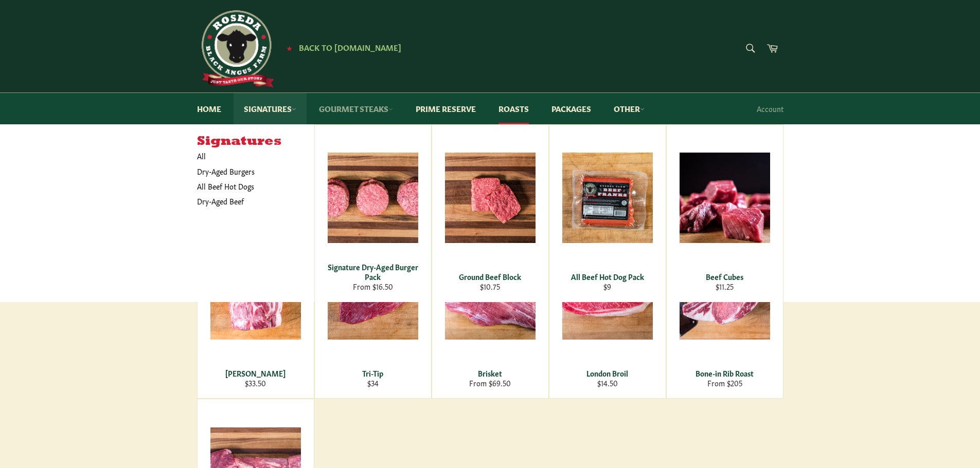 This screenshot has width=980, height=468. What do you see at coordinates (725, 214) in the screenshot?
I see `a: Beef Cubes Beef Cubes $11.25` at bounding box center [725, 214].